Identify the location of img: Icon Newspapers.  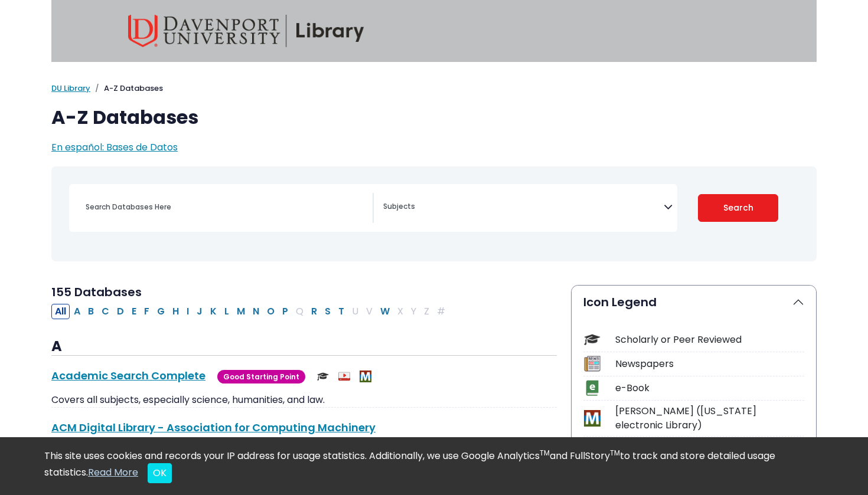
(591, 363).